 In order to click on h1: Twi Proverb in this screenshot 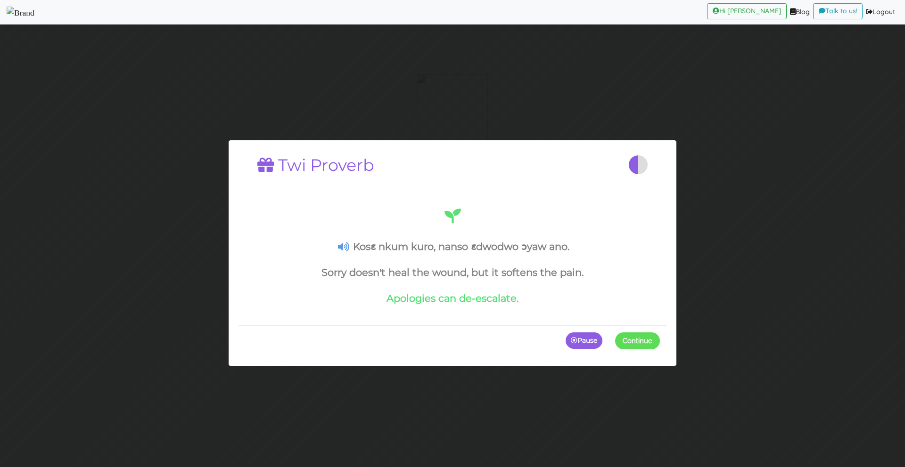, I will do `click(316, 165)`.